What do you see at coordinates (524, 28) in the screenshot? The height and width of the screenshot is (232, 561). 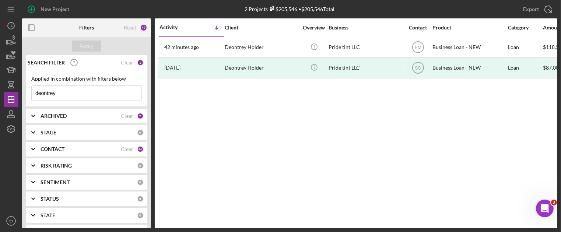 I see `div: Category` at bounding box center [524, 28].